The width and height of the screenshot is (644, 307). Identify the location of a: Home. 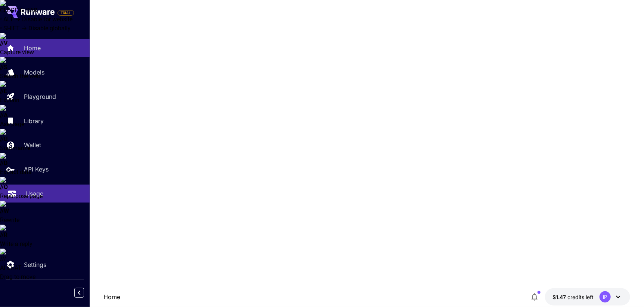
(111, 297).